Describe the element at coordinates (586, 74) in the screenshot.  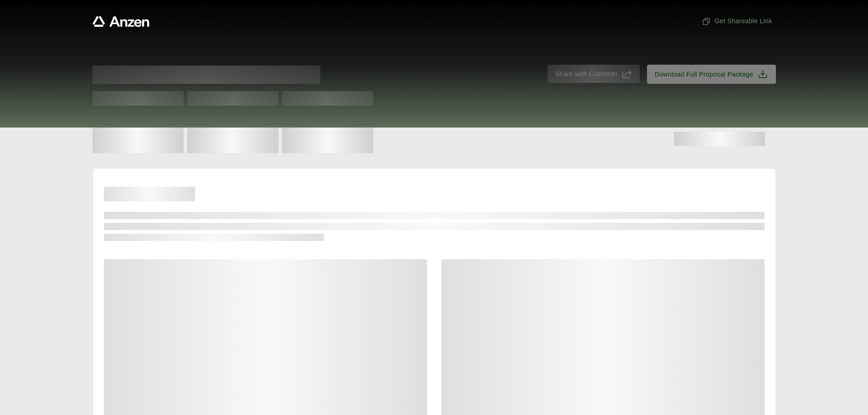
I see `span: Share with Customer` at that location.